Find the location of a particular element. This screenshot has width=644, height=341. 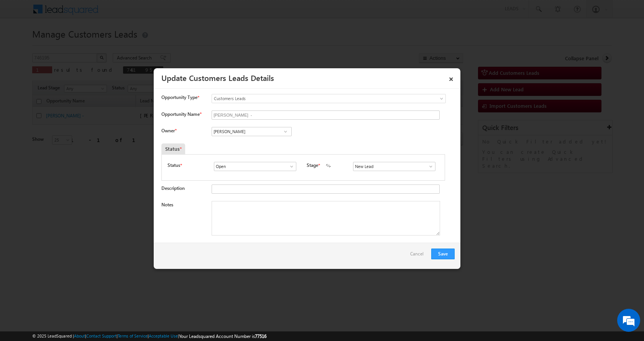

label: Opportunity Name is located at coordinates (181, 114).